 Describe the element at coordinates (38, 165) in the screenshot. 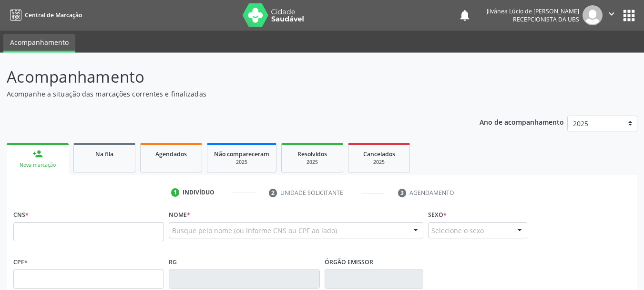

I see `div: Nova marcação` at that location.